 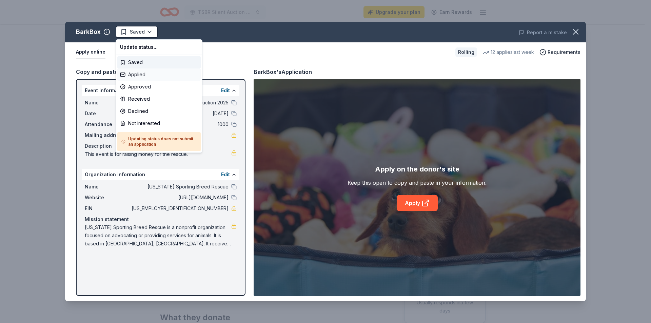 I want to click on div: Declined, so click(x=159, y=111).